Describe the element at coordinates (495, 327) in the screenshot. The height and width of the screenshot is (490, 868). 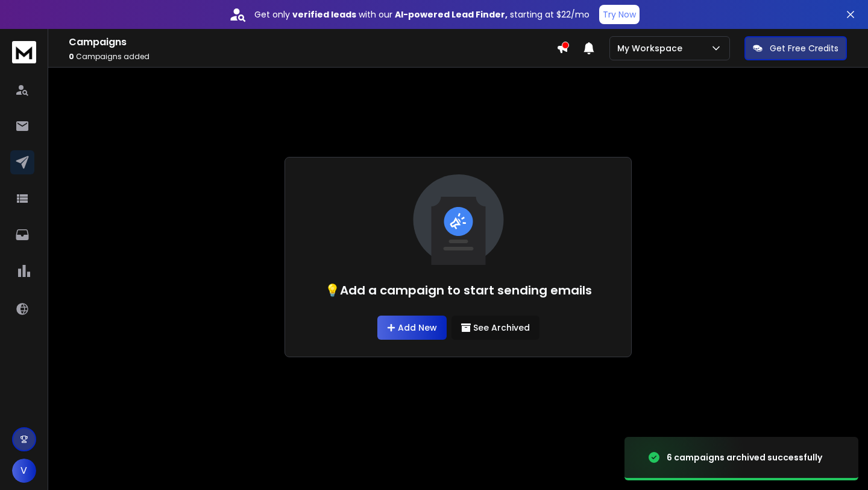
I see `button: See Archived` at that location.